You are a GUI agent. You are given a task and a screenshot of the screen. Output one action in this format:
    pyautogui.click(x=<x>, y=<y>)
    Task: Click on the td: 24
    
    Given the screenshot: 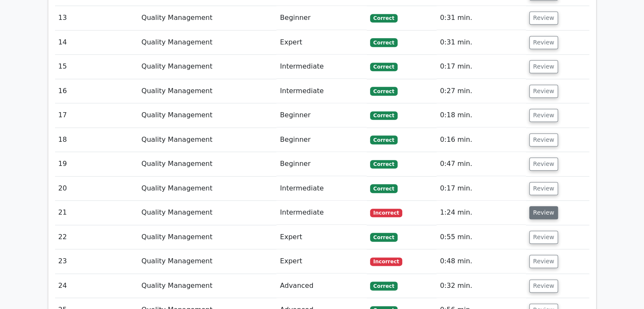 What is the action you would take?
    pyautogui.click(x=96, y=286)
    